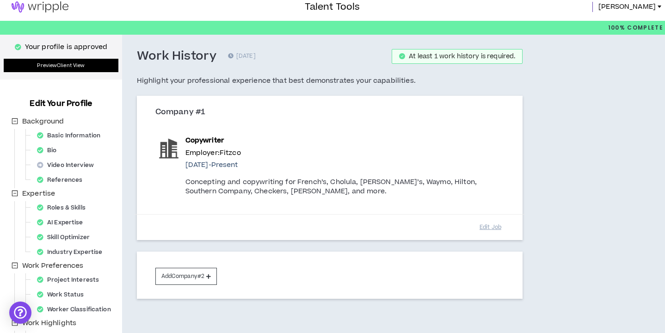 The image size is (665, 333). Describe the element at coordinates (66, 237) in the screenshot. I see `div: Skill Optimizer` at that location.